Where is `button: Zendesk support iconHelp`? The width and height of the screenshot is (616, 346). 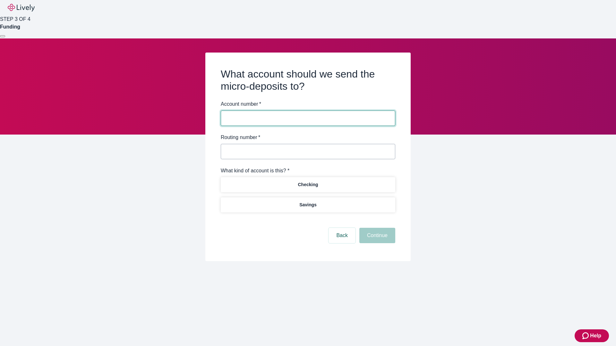
button: Zendesk support iconHelp is located at coordinates (592, 336).